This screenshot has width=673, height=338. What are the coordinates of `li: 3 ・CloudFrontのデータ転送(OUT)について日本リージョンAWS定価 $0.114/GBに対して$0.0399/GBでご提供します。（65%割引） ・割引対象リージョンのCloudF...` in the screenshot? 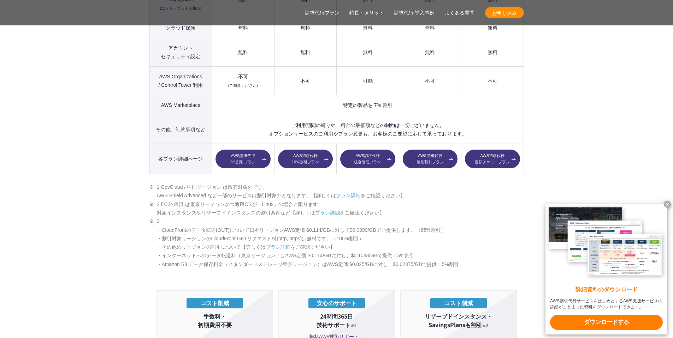 It's located at (336, 243).